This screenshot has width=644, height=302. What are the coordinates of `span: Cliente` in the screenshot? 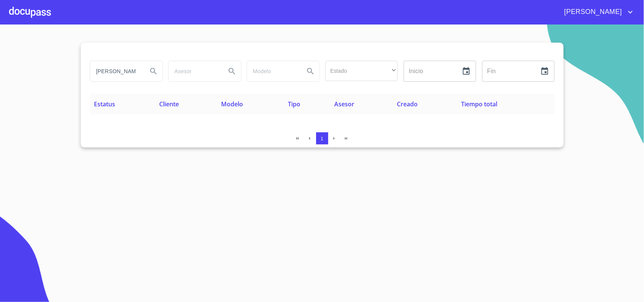 It's located at (169, 104).